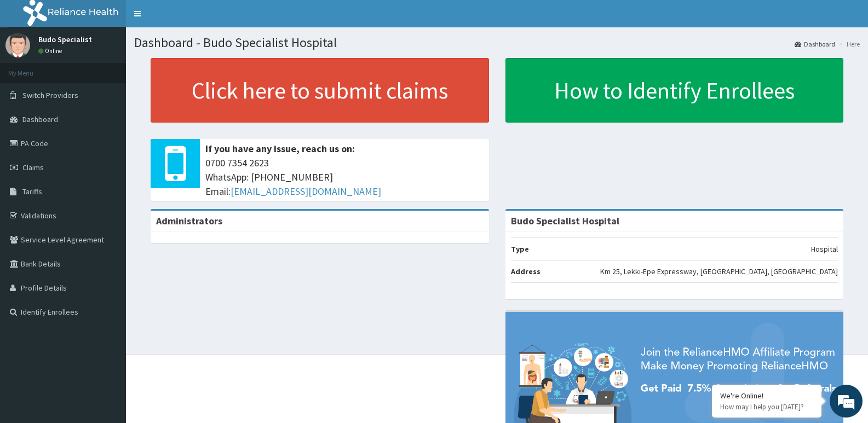  I want to click on h1: Dashboard - Budo Specialist Hospital, so click(497, 42).